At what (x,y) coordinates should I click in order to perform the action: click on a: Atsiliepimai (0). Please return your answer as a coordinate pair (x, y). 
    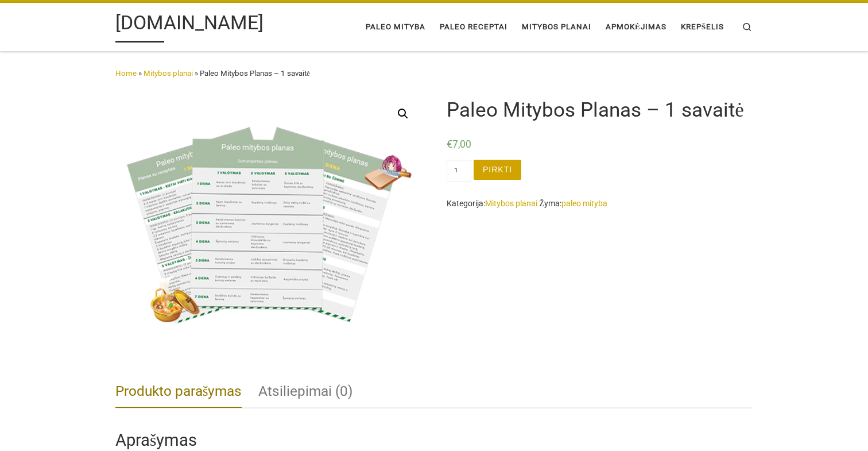
    Looking at the image, I should click on (306, 391).